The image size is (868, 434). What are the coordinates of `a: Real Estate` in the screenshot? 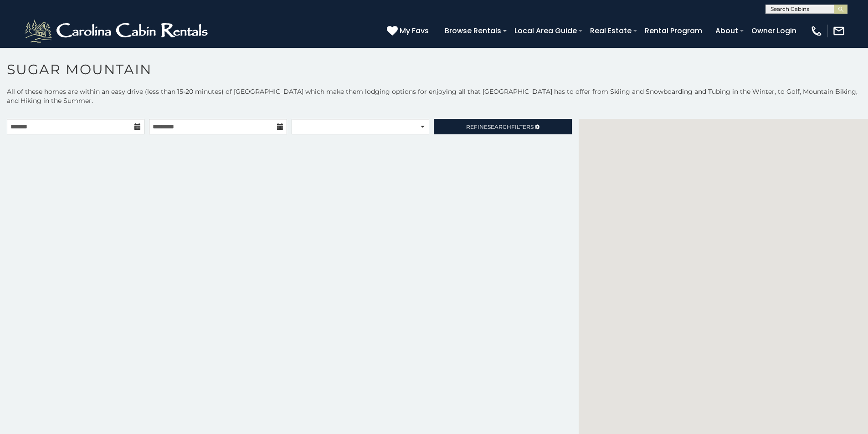 It's located at (610, 31).